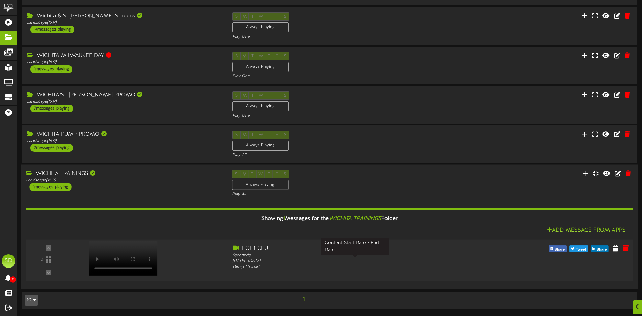  I want to click on div: 14 messages playing, so click(52, 29).